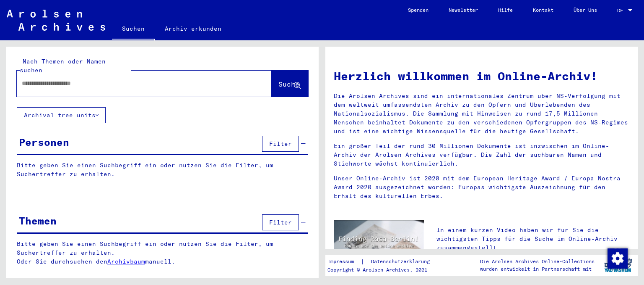 Image resolution: width=644 pixels, height=285 pixels. I want to click on a: Archivbaum, so click(126, 261).